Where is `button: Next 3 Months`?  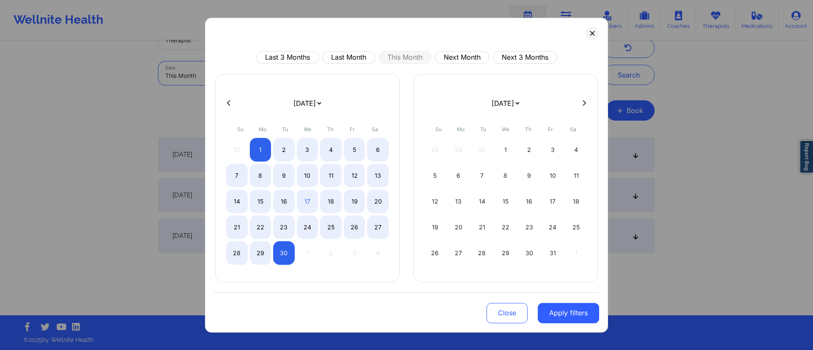
button: Next 3 Months is located at coordinates (525, 57).